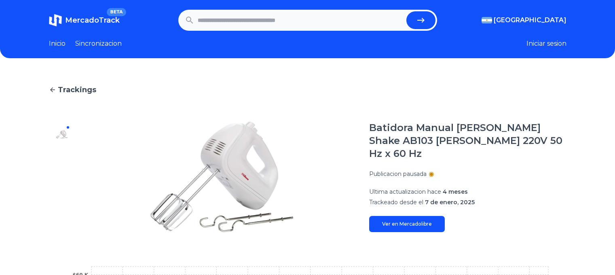 This screenshot has height=275, width=615. Describe the element at coordinates (57, 44) in the screenshot. I see `a: Inicio` at that location.